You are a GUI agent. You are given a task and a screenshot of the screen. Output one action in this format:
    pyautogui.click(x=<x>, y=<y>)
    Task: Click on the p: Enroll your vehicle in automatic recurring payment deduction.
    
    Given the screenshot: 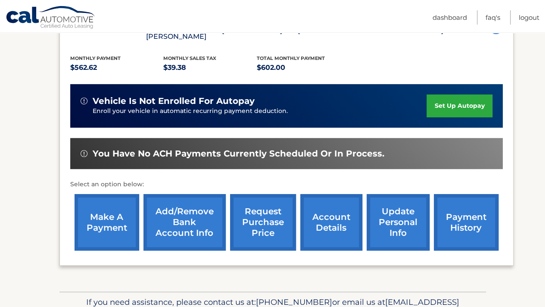 What is the action you would take?
    pyautogui.click(x=260, y=111)
    